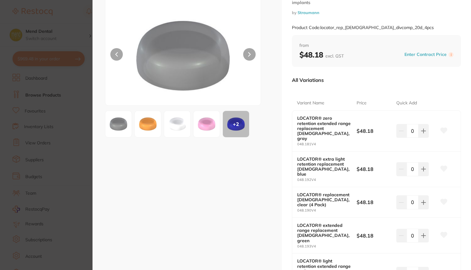 The image size is (471, 270). What do you see at coordinates (236, 124) in the screenshot?
I see `button: +2` at bounding box center [236, 124].